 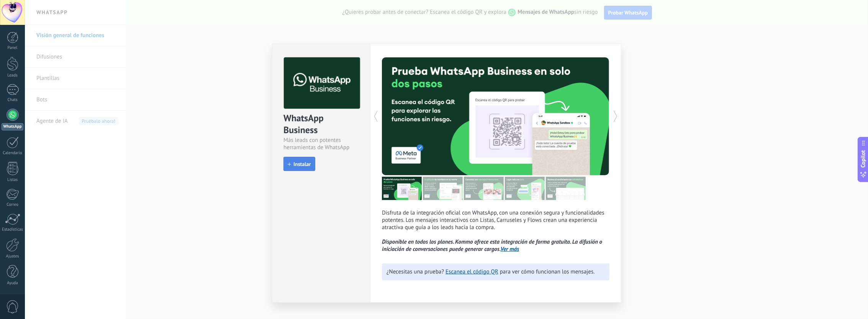 What do you see at coordinates (13, 48) in the screenshot?
I see `div: Panel` at bounding box center [13, 48].